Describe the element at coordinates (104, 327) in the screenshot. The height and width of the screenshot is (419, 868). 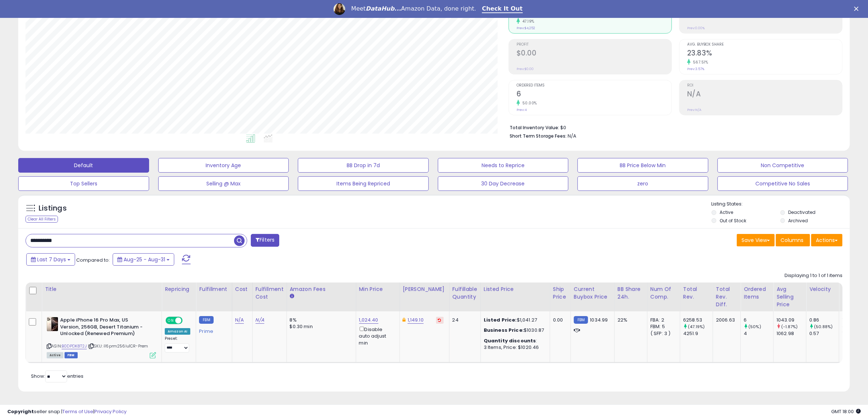
I see `b: Apple iPhone 16 Pro Max, US Version, 256GB, Desert Titanium - Unlocked (Renewed Premium)` at that location.